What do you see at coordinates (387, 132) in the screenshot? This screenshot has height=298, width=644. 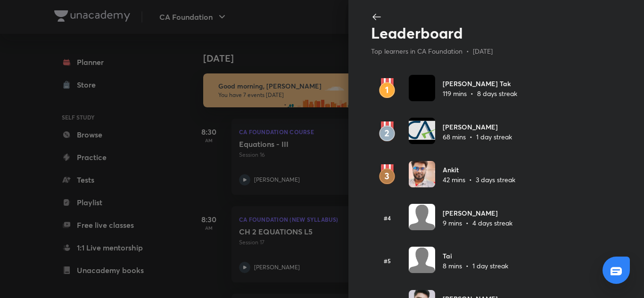 I see `img: rank2.svg` at bounding box center [387, 132].